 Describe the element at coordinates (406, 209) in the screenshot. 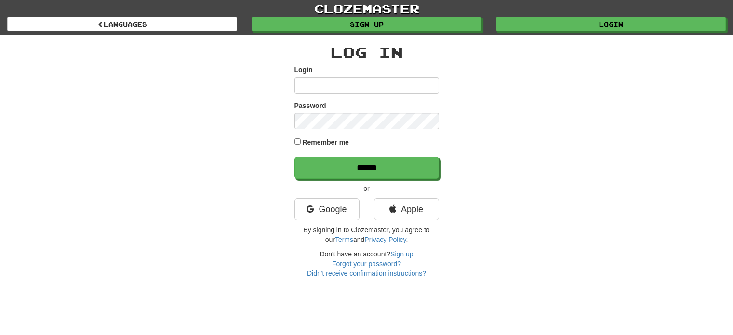

I see `a: Apple` at that location.